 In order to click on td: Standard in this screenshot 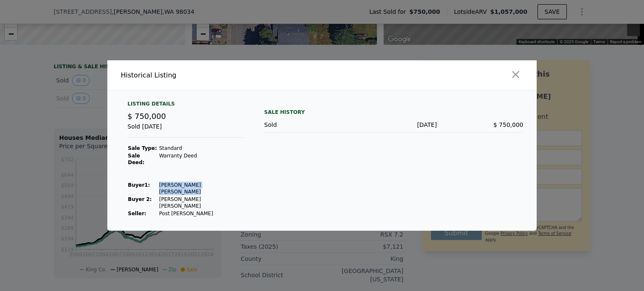, I will do `click(201, 148)`.